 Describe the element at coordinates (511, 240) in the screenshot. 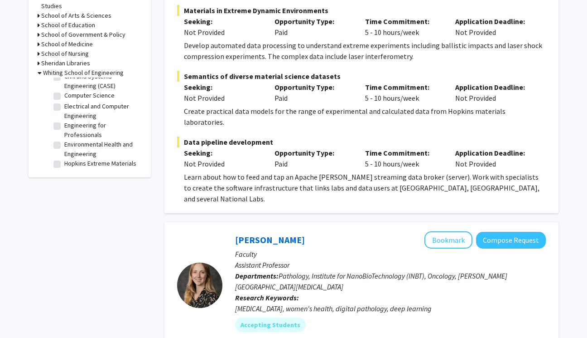

I see `button: Compose Request to Ashley Kiemen` at that location.